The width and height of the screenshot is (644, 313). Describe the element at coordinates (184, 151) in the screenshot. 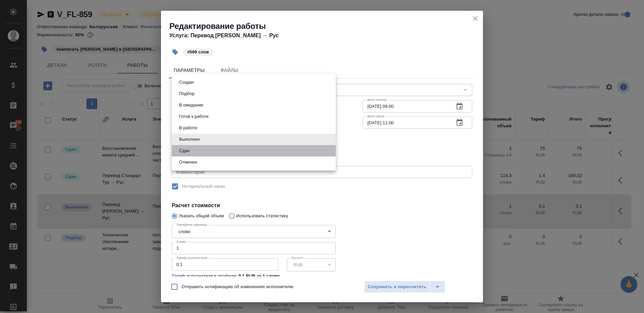

I see `button: Сдан` at that location.